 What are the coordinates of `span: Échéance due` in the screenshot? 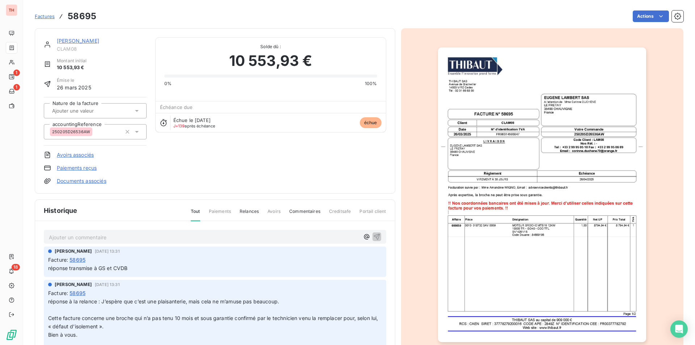 It's located at (176, 107).